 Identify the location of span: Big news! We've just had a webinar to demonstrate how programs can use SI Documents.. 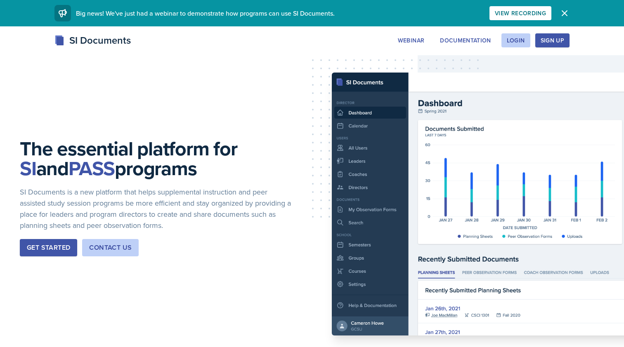
(205, 13).